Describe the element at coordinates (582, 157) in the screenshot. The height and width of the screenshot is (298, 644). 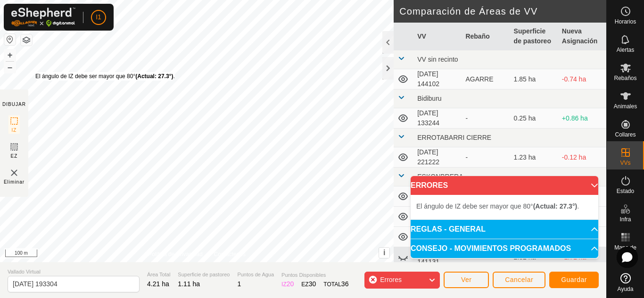
I see `td: -0.12 ha` at that location.